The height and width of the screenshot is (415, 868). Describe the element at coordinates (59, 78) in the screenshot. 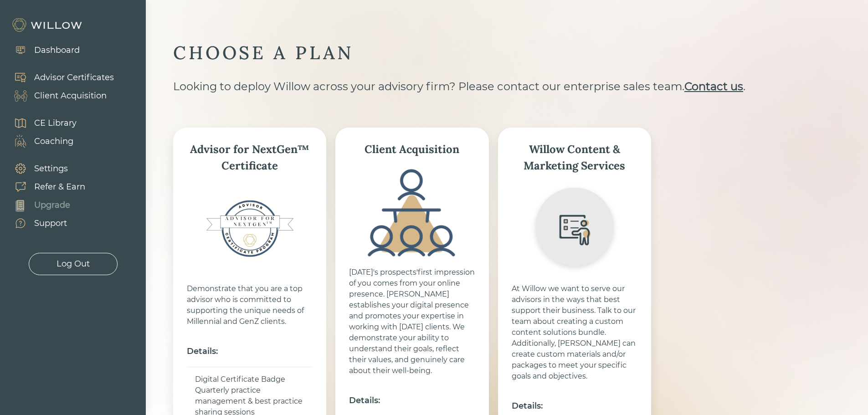

I see `a: Advisor Certificates` at that location.